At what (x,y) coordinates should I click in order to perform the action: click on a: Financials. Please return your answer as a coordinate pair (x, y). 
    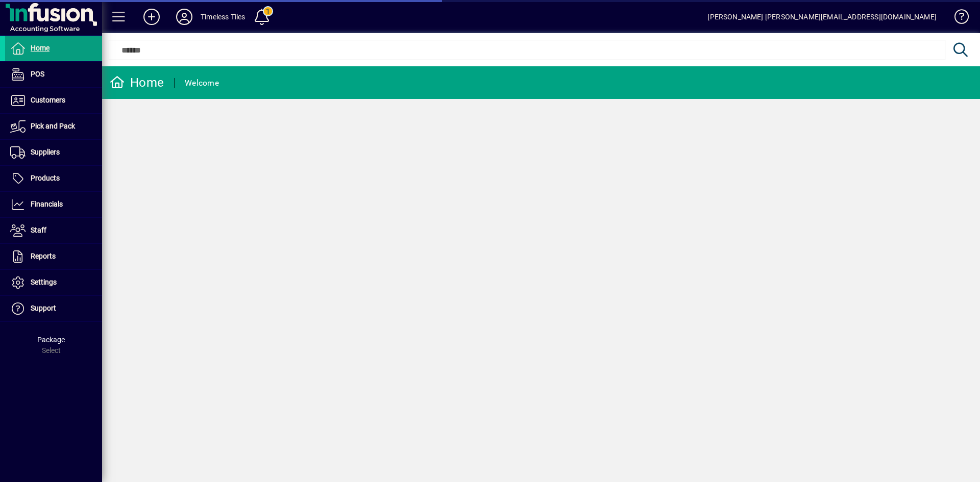
    Looking at the image, I should click on (54, 204).